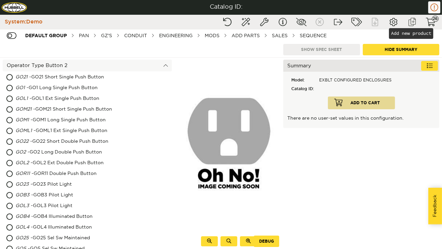 The height and width of the screenshot is (249, 442). What do you see at coordinates (75, 142) in the screenshot?
I see `div: - GO22 Short Double Push Button` at bounding box center [75, 142].